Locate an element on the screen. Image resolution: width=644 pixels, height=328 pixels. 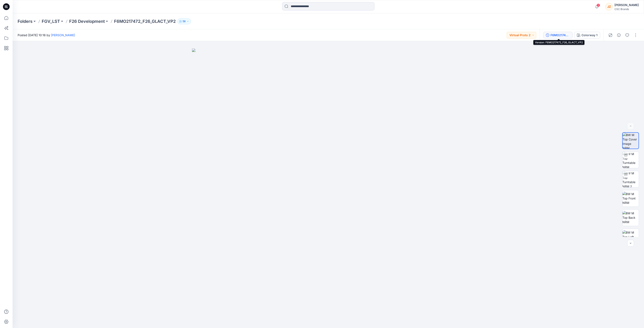
div: F6MO217472_F26_GLACT_VP2 is located at coordinates (560, 35).